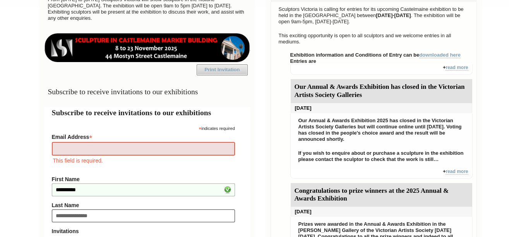 The width and height of the screenshot is (509, 237). Describe the element at coordinates (440, 55) in the screenshot. I see `a: downloaded here` at that location.